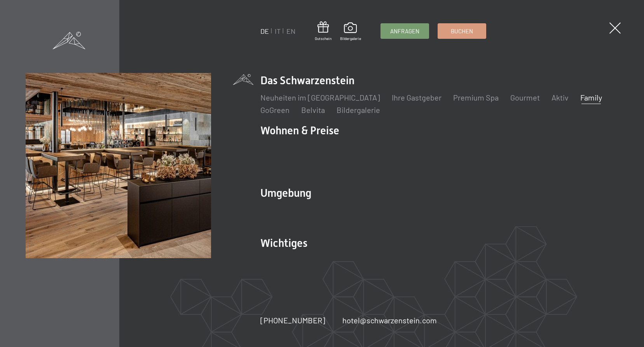 Image resolution: width=644 pixels, height=347 pixels. I want to click on a: Buchen, so click(461, 31).